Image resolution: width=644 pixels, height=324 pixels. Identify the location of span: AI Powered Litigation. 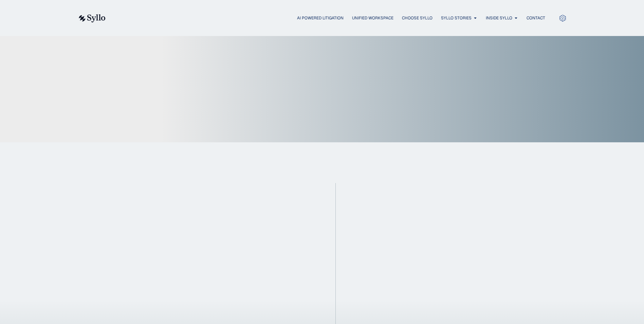
(320, 18).